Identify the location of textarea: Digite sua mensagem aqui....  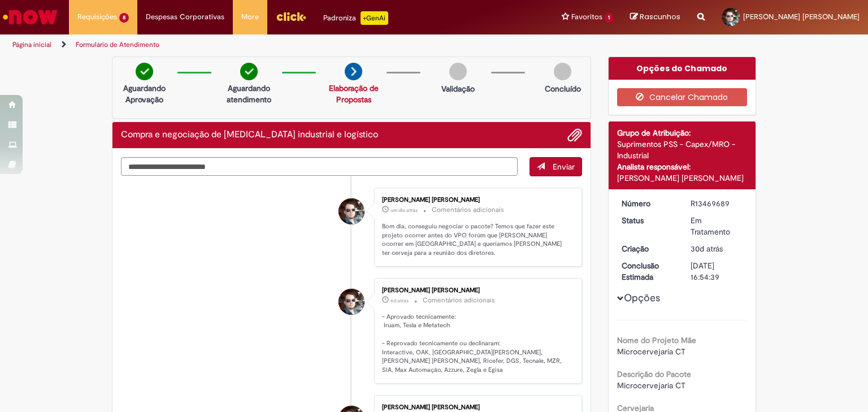
(319, 167).